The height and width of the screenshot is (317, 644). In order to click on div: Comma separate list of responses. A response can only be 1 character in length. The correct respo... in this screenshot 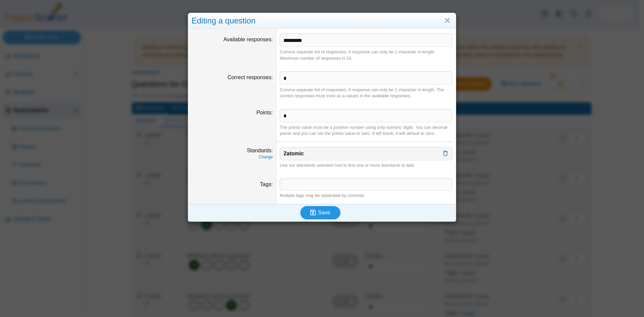, I will do `click(366, 93)`.